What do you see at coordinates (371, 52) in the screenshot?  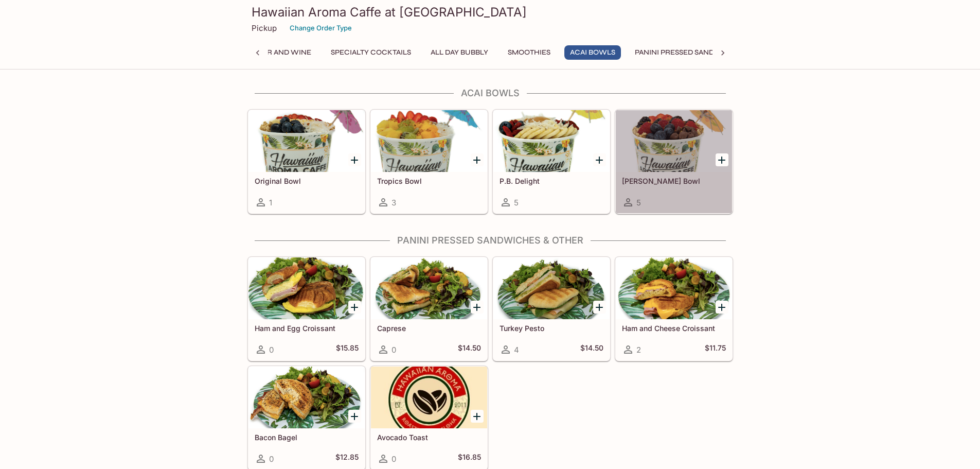 I see `button: Specialty Cocktails` at bounding box center [371, 52].